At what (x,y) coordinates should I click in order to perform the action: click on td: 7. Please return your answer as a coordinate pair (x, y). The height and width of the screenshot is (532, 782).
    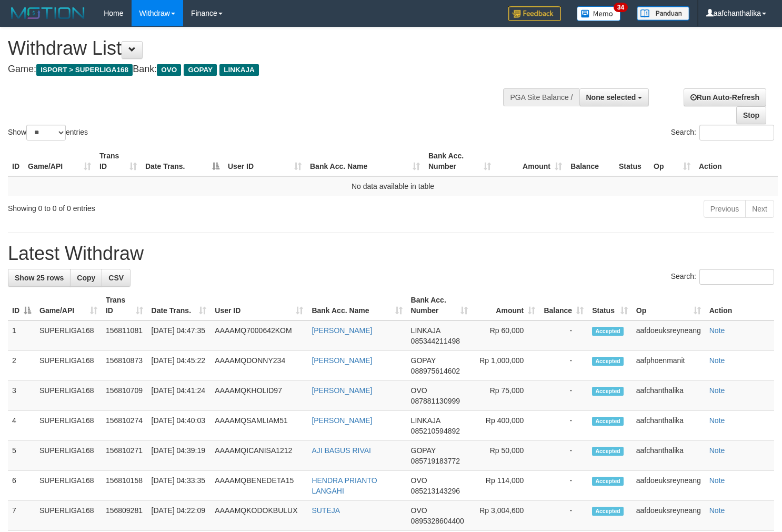
    Looking at the image, I should click on (21, 515).